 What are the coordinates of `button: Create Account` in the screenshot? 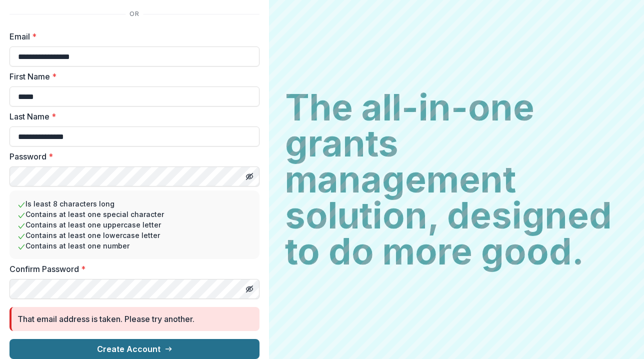 It's located at (135, 349).